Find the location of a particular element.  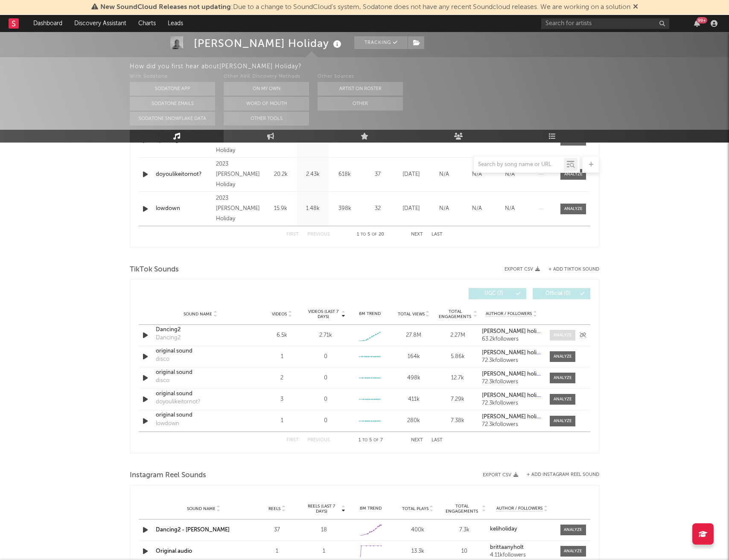

span: of is located at coordinates (374, 234).